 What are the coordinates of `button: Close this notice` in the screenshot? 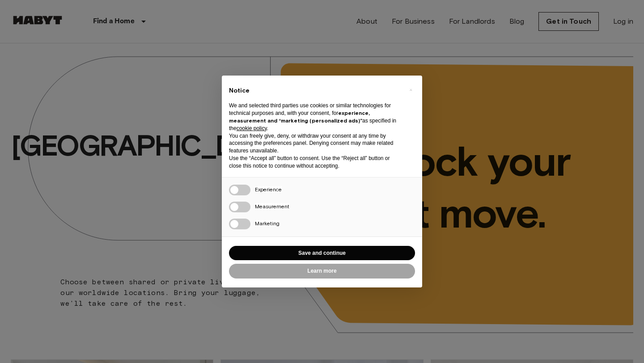 It's located at (411, 90).